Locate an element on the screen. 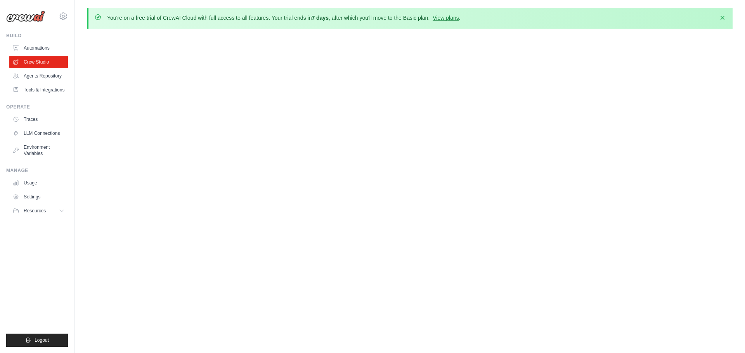 The image size is (745, 353). div: Manage is located at coordinates (37, 171).